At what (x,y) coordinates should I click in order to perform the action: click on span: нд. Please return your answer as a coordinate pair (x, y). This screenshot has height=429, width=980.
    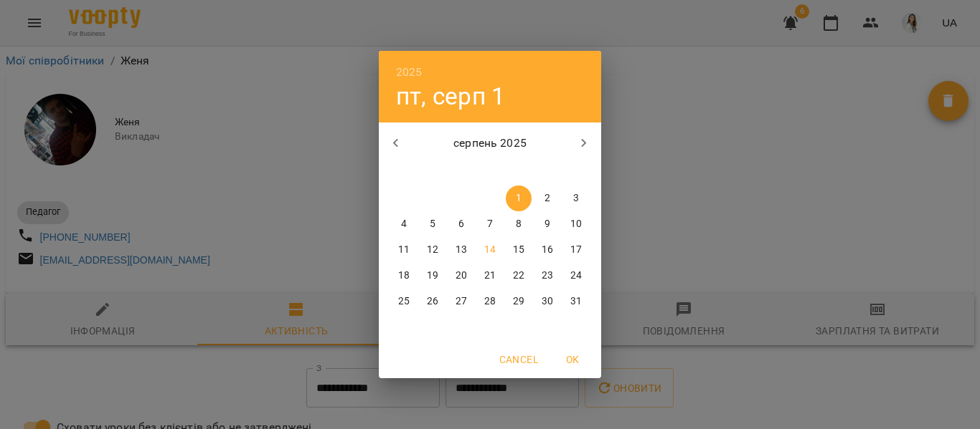
    Looking at the image, I should click on (576, 171).